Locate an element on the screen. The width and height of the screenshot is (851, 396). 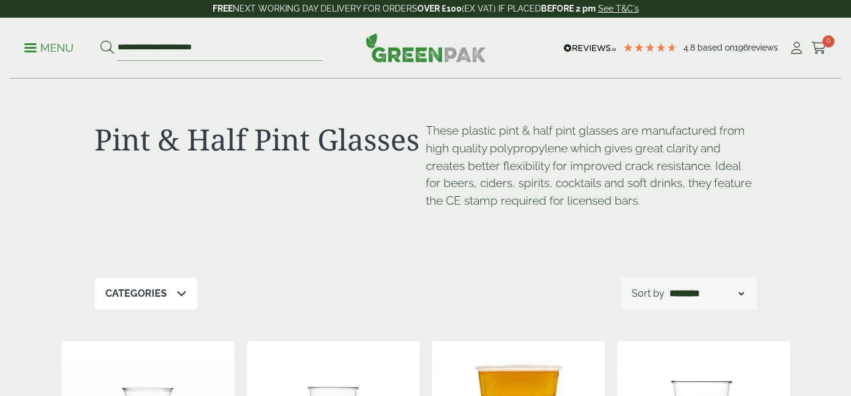
a: Menu is located at coordinates (49, 47).